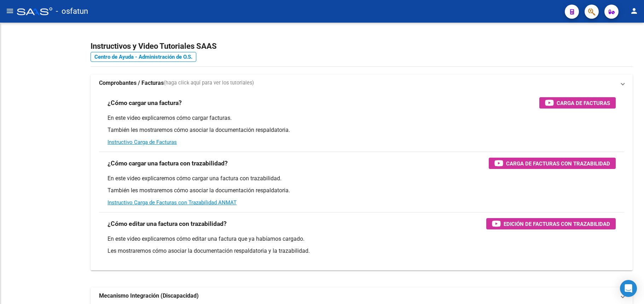 This screenshot has width=644, height=304. Describe the element at coordinates (552, 163) in the screenshot. I see `button: Carga de Facturas con Trazabilidad` at that location.